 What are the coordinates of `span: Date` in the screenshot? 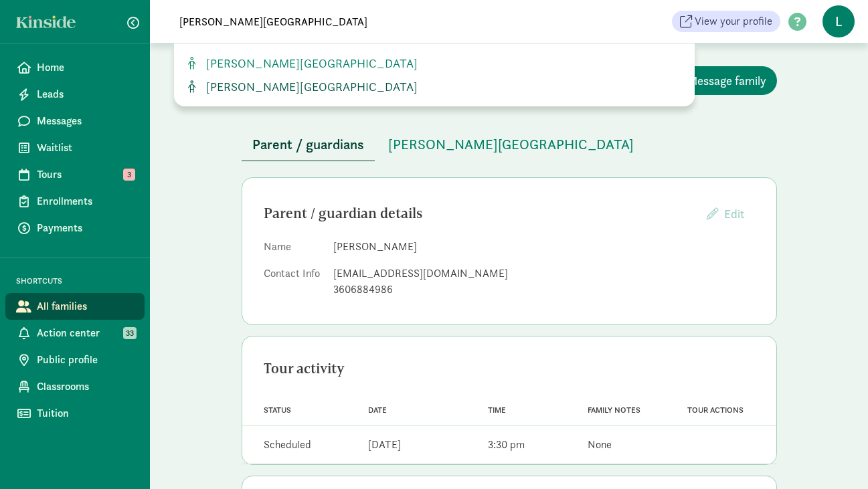 It's located at (378, 410).